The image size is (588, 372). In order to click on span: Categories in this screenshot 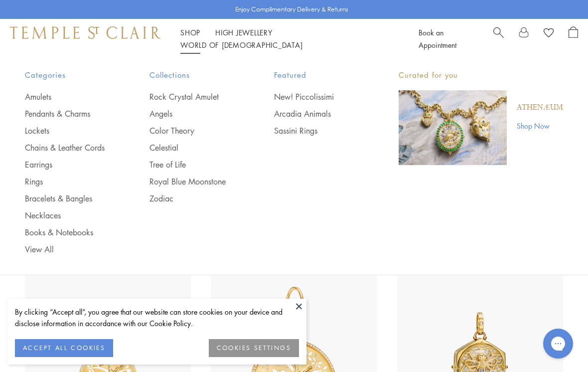, I will do `click(67, 75)`.